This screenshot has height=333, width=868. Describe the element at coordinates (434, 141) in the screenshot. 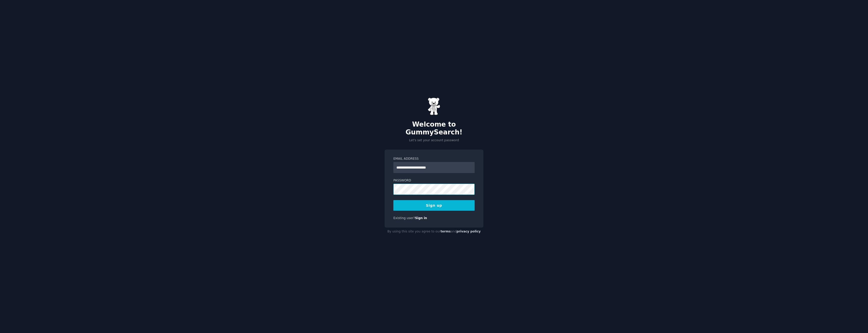

I see `p: Let's set your account password` at that location.